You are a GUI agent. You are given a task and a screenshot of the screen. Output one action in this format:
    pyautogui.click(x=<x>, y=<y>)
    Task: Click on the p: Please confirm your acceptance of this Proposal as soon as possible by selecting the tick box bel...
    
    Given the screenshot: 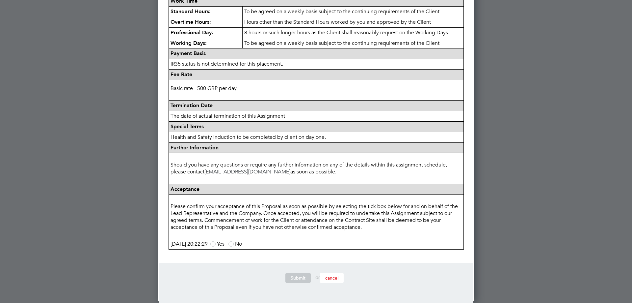 What is the action you would take?
    pyautogui.click(x=316, y=216)
    